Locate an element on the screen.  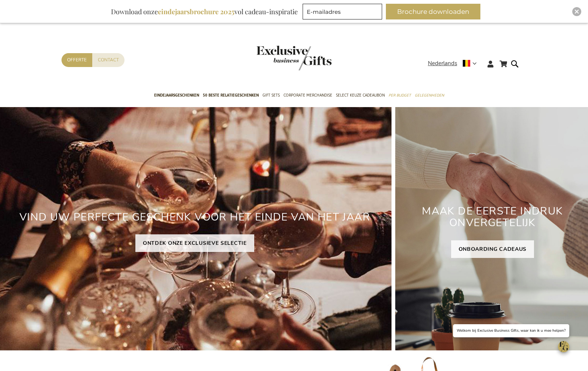
span: Gelegenheden is located at coordinates (429, 95).